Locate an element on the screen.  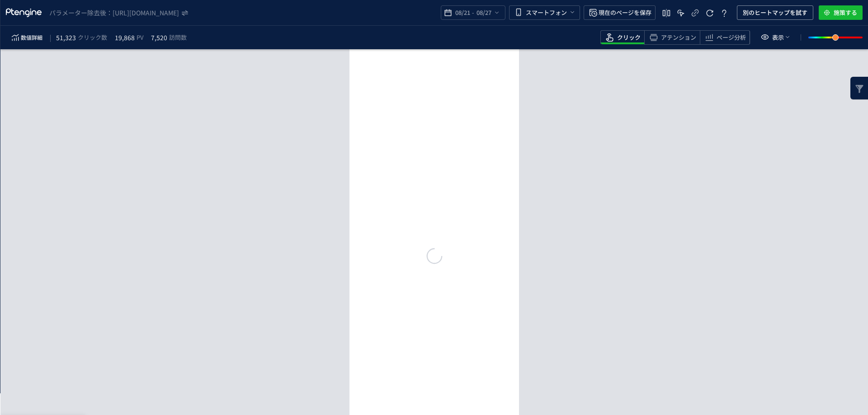
span: 数値詳細 is located at coordinates (32, 38).